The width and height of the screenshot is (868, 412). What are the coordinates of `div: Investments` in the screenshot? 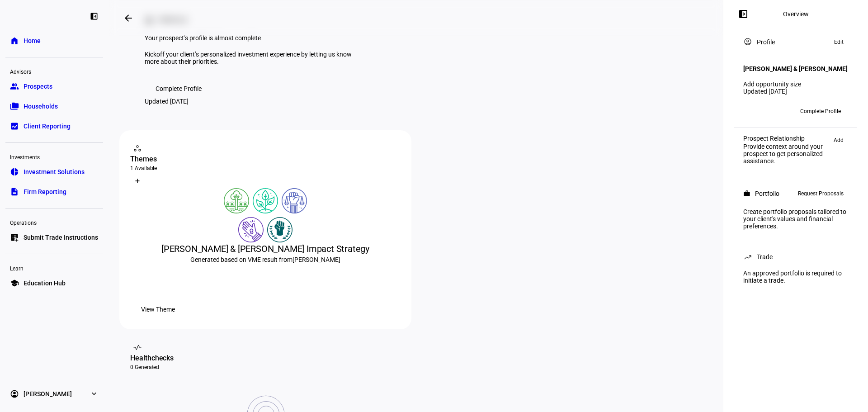 It's located at (54, 156).